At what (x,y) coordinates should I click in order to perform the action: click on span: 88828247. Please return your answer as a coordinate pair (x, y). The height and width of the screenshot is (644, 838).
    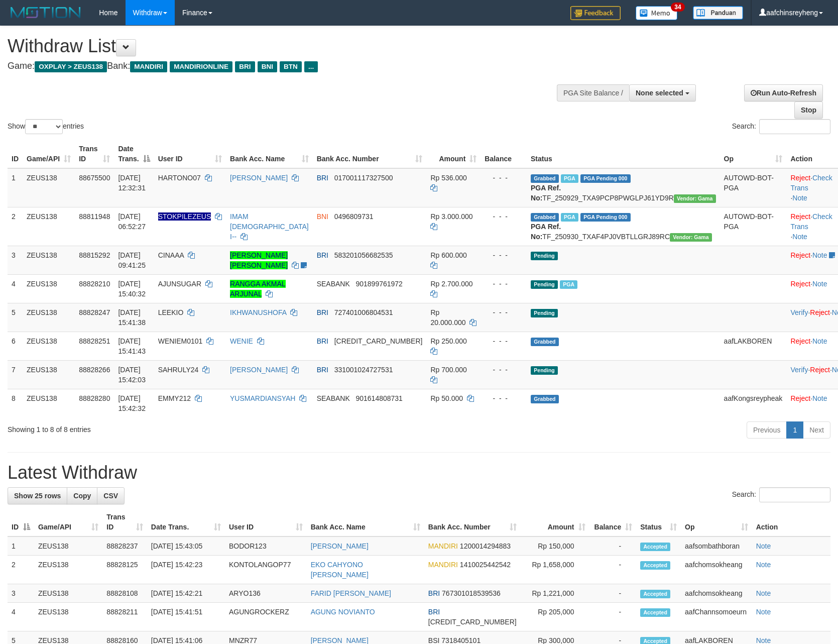
    Looking at the image, I should click on (95, 313).